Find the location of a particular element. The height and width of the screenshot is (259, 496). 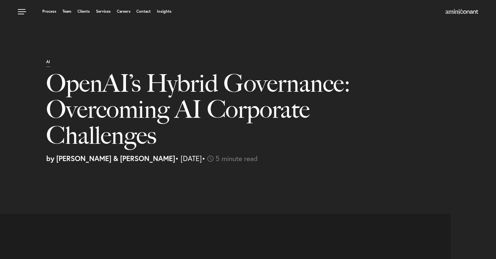

a: Contact is located at coordinates (144, 11).